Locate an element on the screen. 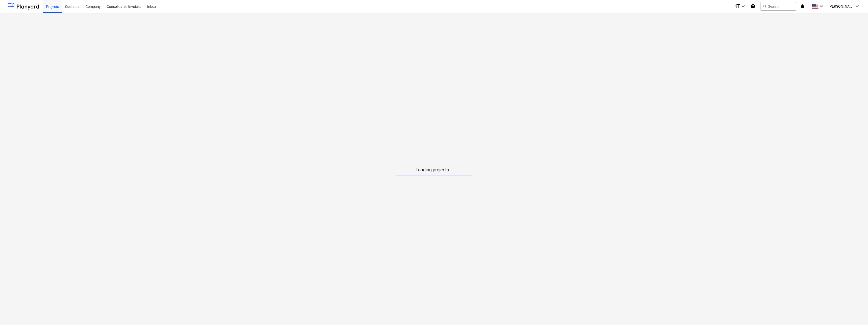 The width and height of the screenshot is (868, 325). i: notifications is located at coordinates (802, 6).